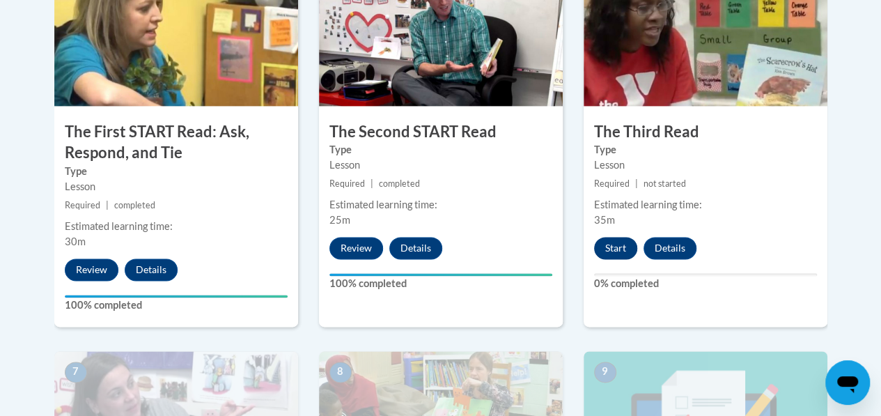 This screenshot has height=416, width=881. Describe the element at coordinates (441, 132) in the screenshot. I see `h3: The Second START Read` at that location.